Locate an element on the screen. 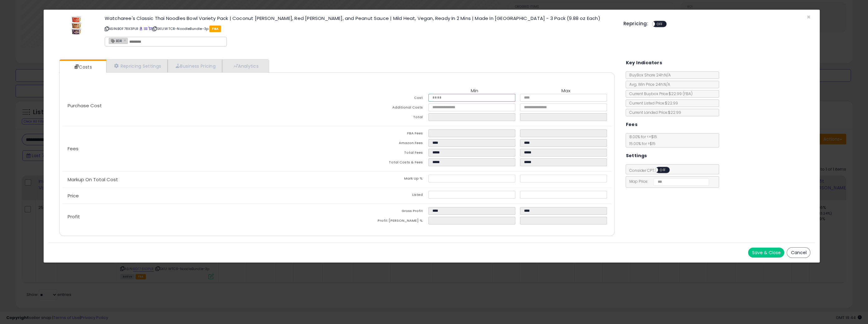 The width and height of the screenshot is (868, 324). td: Mark Up % is located at coordinates (383, 179).